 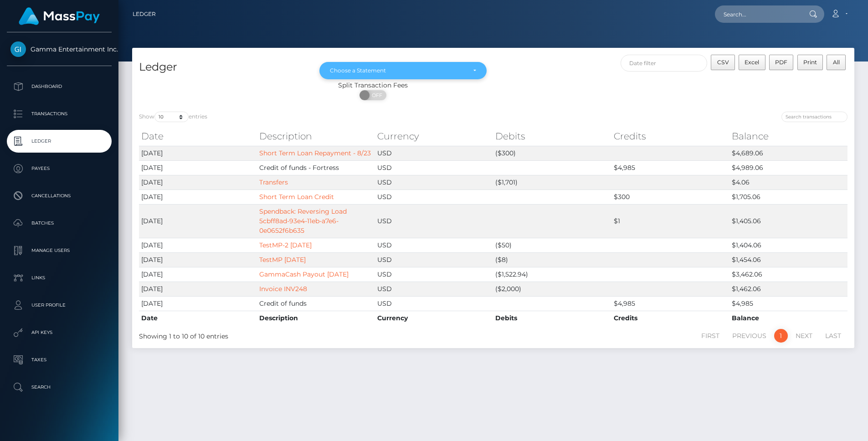 What do you see at coordinates (60, 114) in the screenshot?
I see `a: Transactions` at bounding box center [60, 114].